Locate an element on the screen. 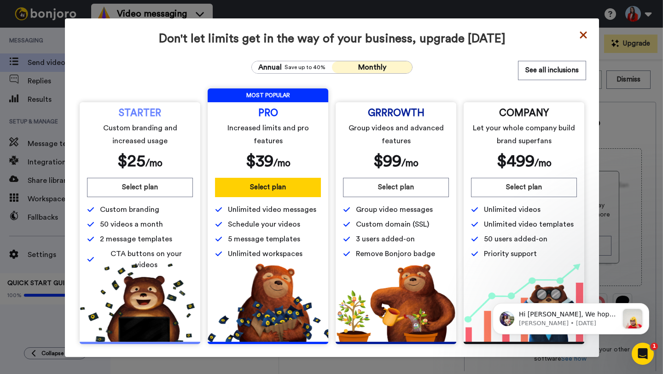  span: $ 499 is located at coordinates (516, 161).